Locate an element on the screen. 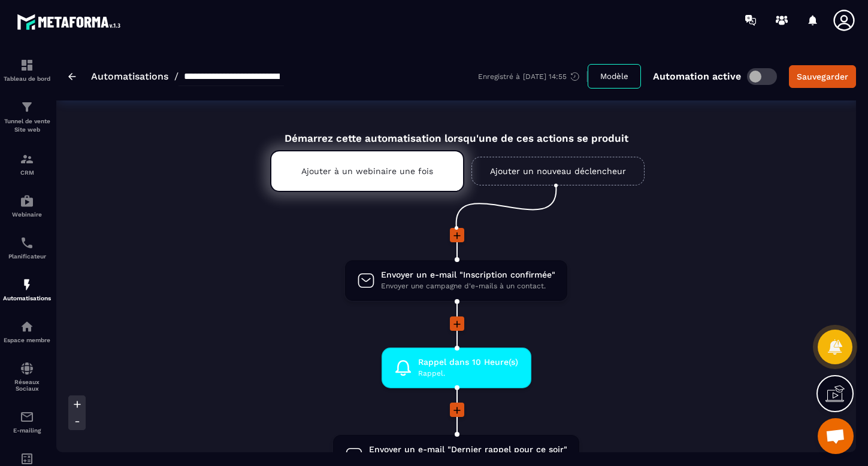 The width and height of the screenshot is (868, 466). img: scheduler is located at coordinates (27, 243).